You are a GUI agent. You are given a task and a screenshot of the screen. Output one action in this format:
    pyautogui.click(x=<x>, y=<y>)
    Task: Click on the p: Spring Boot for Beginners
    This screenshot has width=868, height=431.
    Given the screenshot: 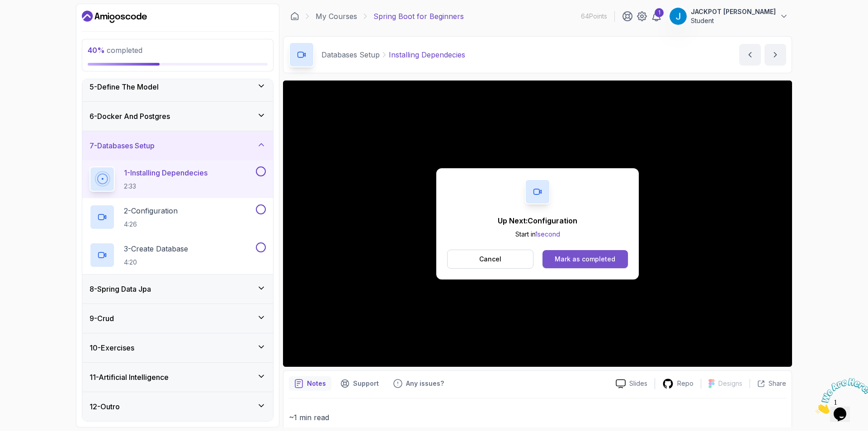 What is the action you would take?
    pyautogui.click(x=419, y=16)
    